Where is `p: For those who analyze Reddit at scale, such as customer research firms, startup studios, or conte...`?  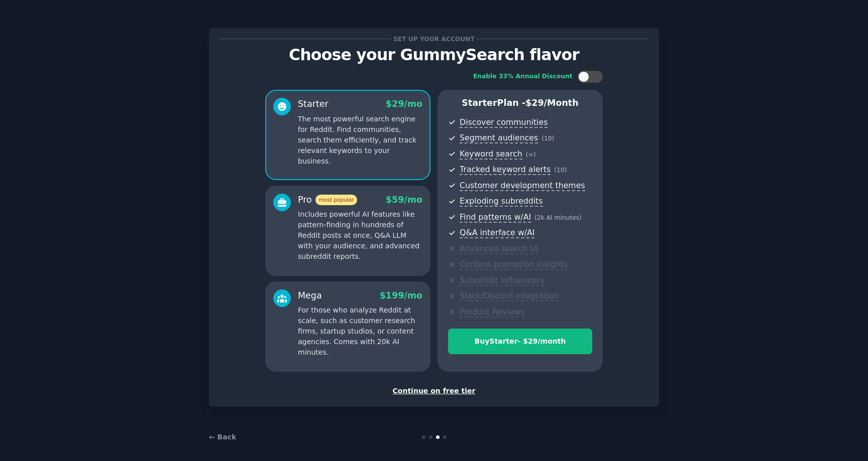 p: For those who analyze Reddit at scale, such as customer research firms, startup studios, or conte... is located at coordinates (360, 331).